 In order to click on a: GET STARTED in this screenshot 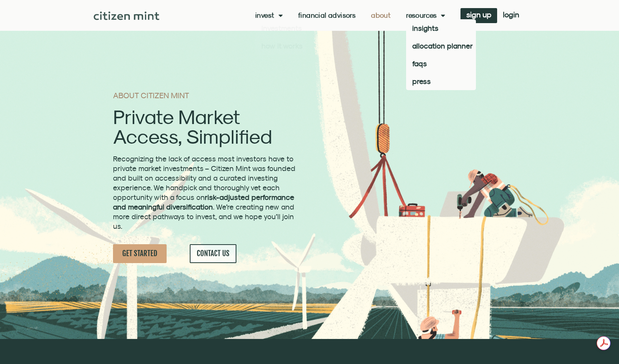, I will do `click(140, 253)`.